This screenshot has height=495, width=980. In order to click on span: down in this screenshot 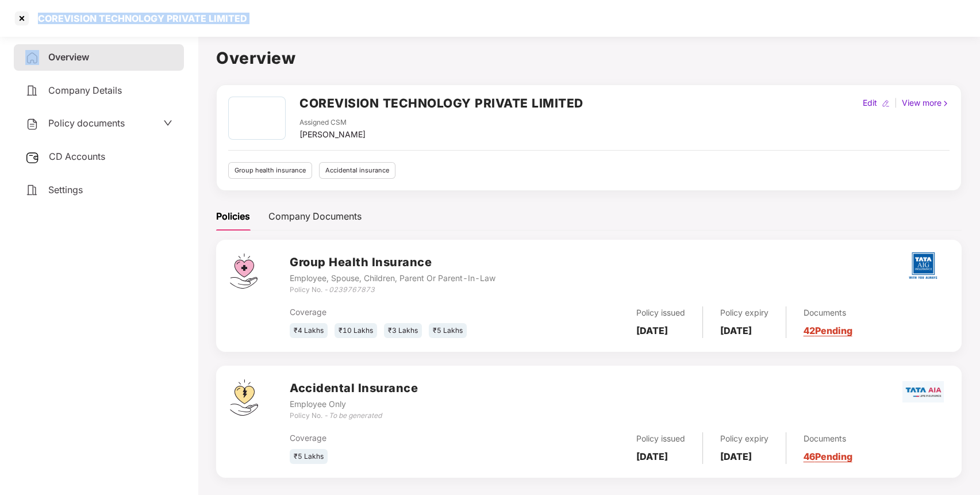, I will do `click(168, 123)`.